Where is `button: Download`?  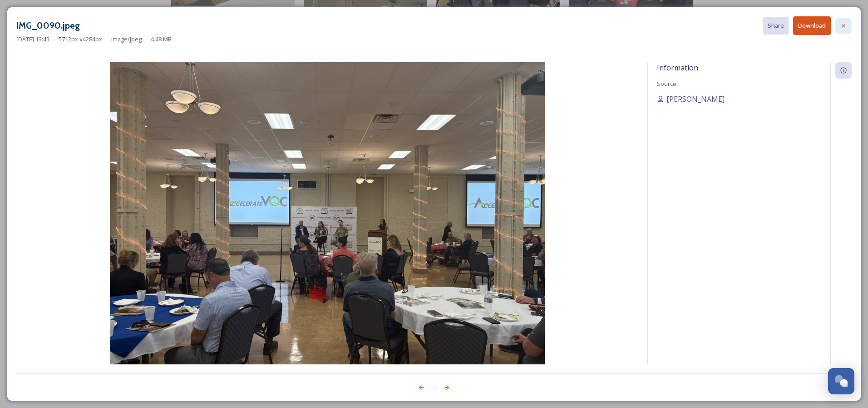
button: Download is located at coordinates (812, 26).